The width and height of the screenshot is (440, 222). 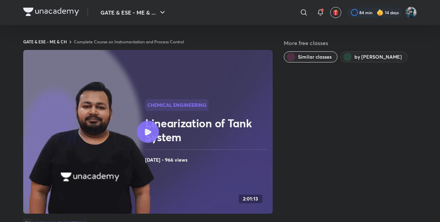 What do you see at coordinates (133, 12) in the screenshot?
I see `button: GATE & ESE - ME & ...` at bounding box center [133, 12].